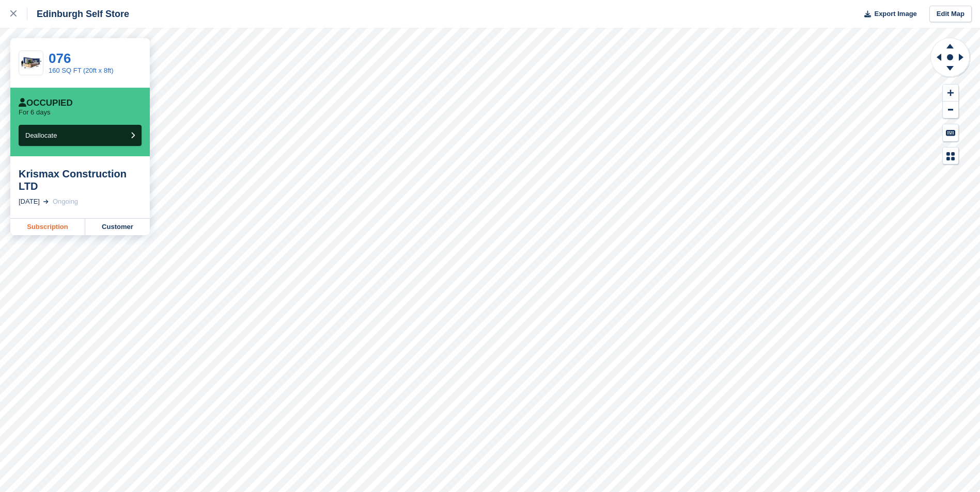  What do you see at coordinates (950, 110) in the screenshot?
I see `button: Zoom Out` at bounding box center [950, 110].